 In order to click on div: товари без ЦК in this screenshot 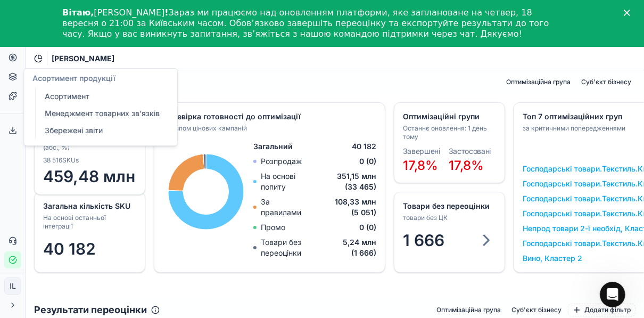, I will do `click(448, 218)`.